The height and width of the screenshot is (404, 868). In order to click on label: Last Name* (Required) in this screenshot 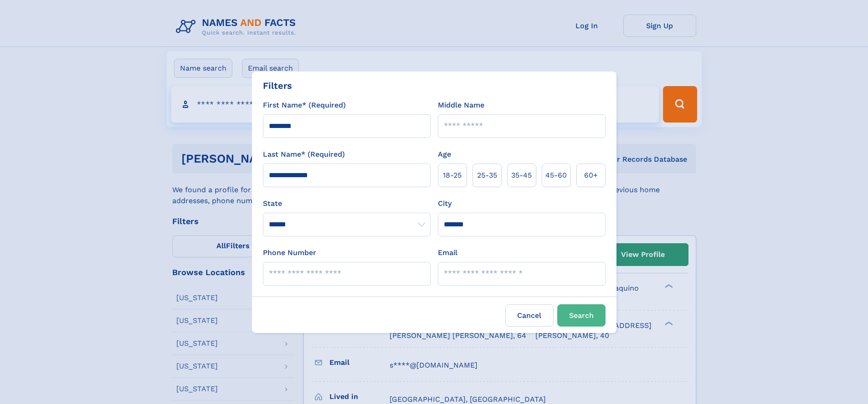, I will do `click(304, 154)`.